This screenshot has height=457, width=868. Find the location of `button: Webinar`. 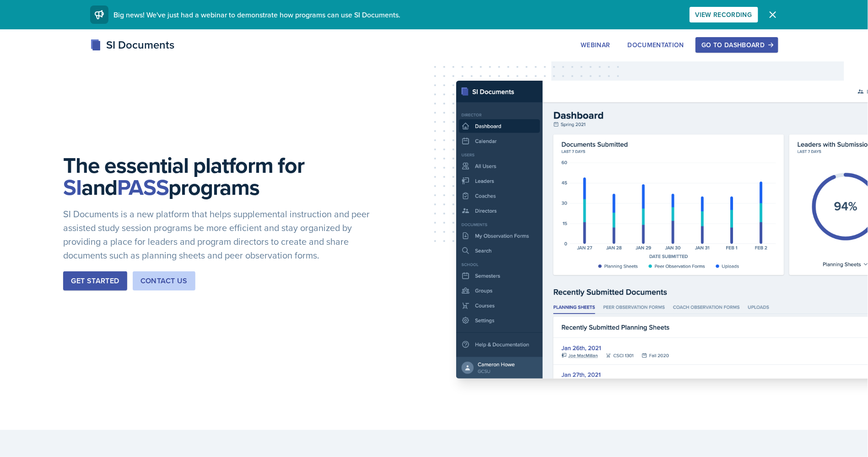

button: Webinar is located at coordinates (595, 45).